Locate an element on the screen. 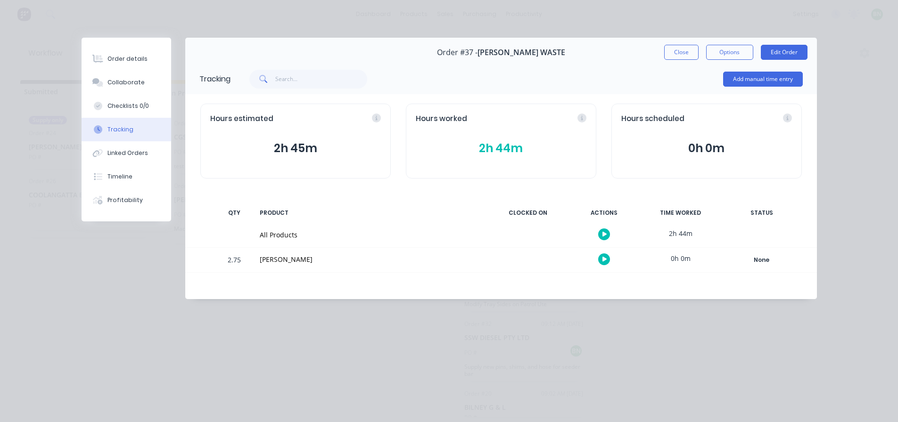 Image resolution: width=898 pixels, height=422 pixels. span: Hours worked is located at coordinates (441, 119).